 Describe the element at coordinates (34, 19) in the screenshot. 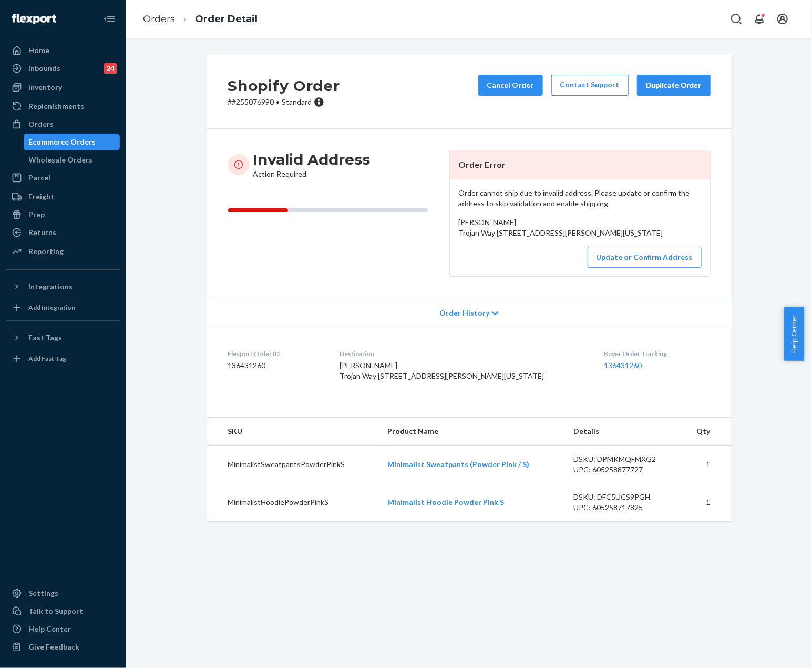

I see `img: Flexport logo` at that location.